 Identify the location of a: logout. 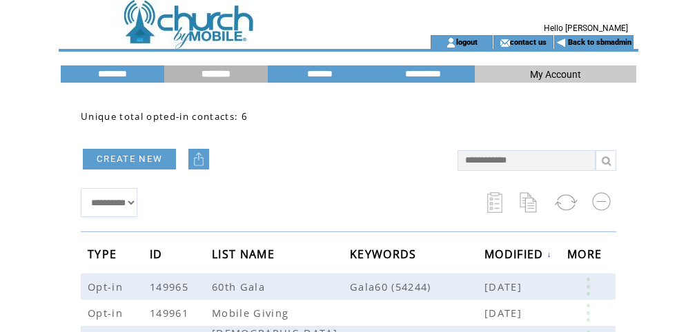
(466, 41).